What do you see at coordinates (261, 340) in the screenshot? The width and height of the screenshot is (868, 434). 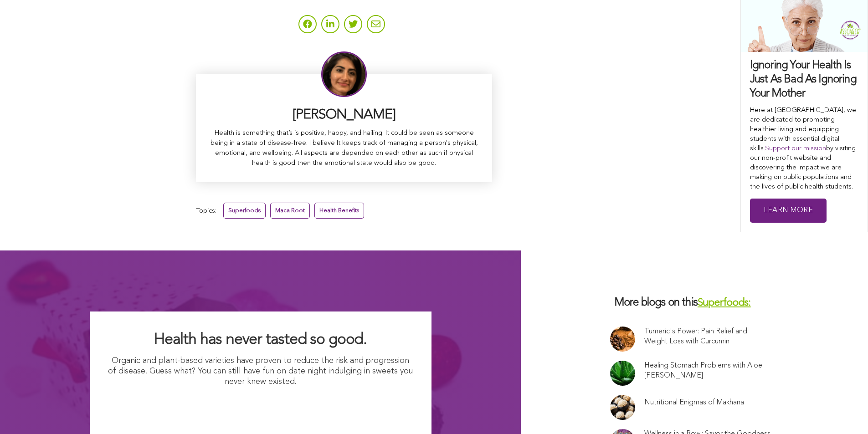 I see `h2: Health has never tasted so good.` at bounding box center [261, 340].